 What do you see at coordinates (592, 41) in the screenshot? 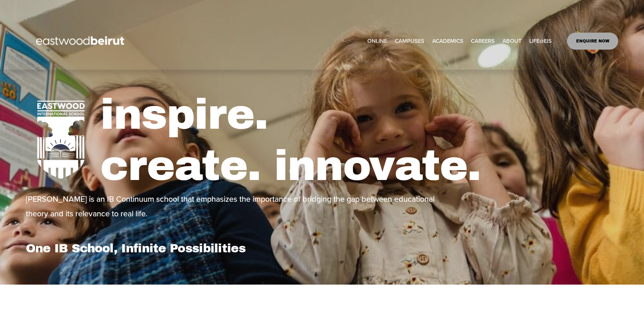
I see `a: ENQUIRE NOW` at bounding box center [592, 41].